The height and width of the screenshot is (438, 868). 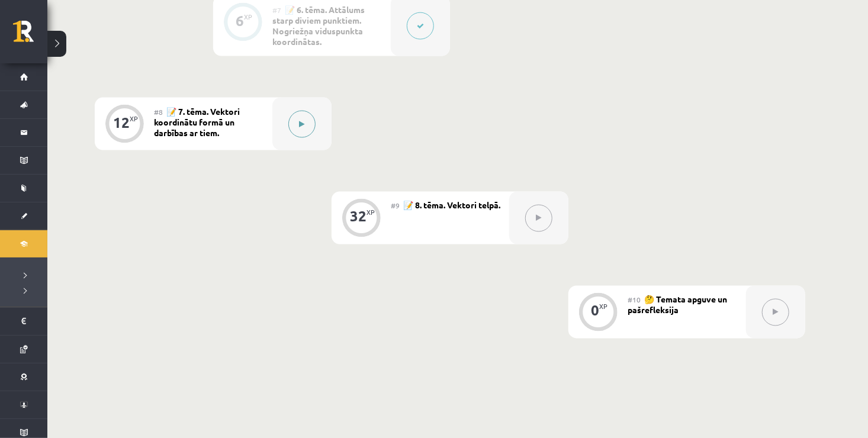 I want to click on span: 🤔 Temata apguve un pašrefleksija, so click(x=677, y=305).